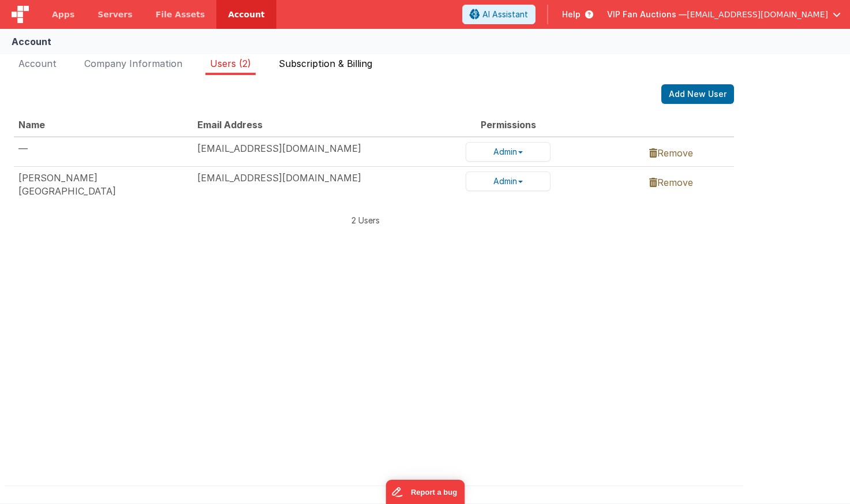 This screenshot has width=850, height=504. What do you see at coordinates (505, 14) in the screenshot?
I see `span: AI Assistant` at bounding box center [505, 14].